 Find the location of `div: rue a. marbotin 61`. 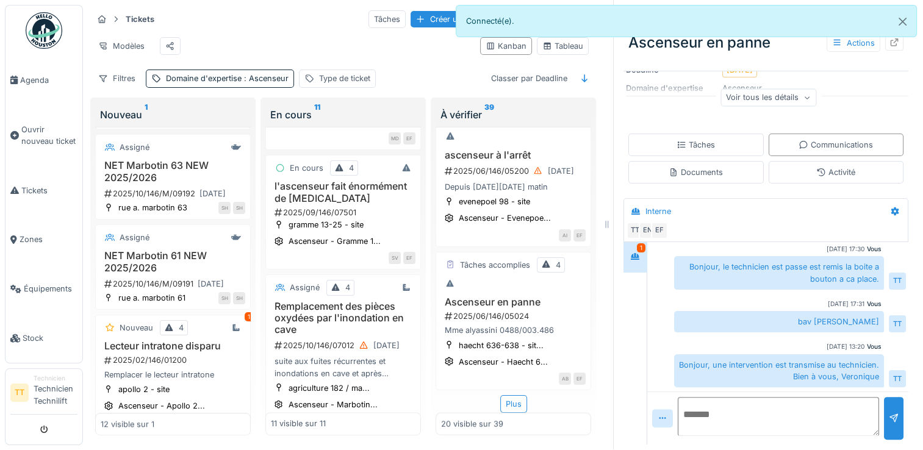

div: rue a. marbotin 61 is located at coordinates (152, 298).